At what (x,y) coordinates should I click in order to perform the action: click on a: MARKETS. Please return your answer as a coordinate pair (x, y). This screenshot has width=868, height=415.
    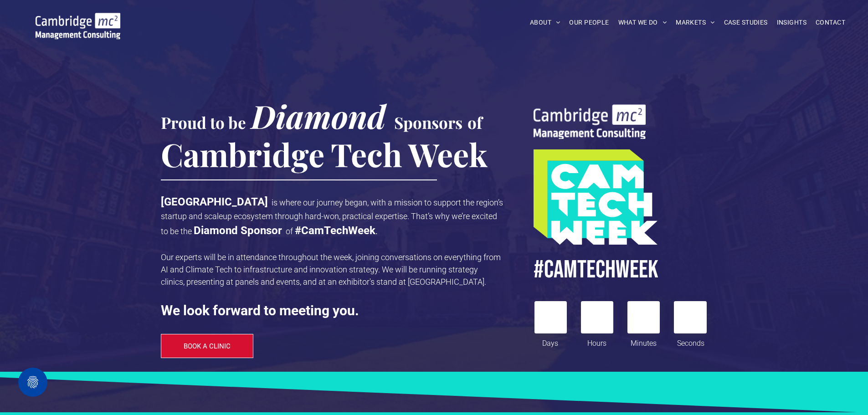
    Looking at the image, I should click on (694, 22).